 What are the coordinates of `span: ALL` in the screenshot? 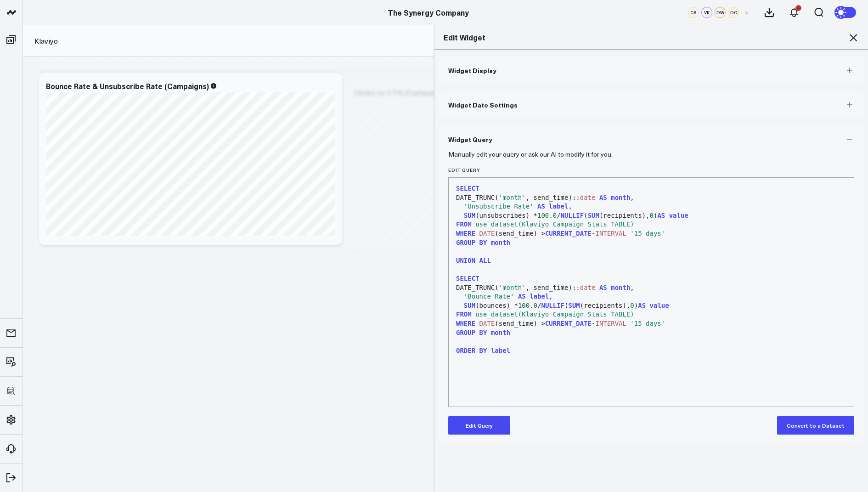 It's located at (485, 261).